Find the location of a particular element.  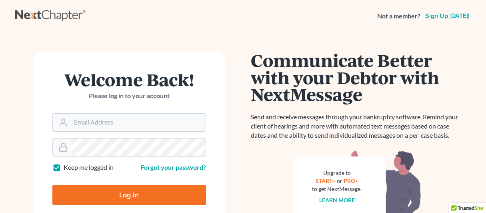

div: Upgrade to is located at coordinates (337, 173).